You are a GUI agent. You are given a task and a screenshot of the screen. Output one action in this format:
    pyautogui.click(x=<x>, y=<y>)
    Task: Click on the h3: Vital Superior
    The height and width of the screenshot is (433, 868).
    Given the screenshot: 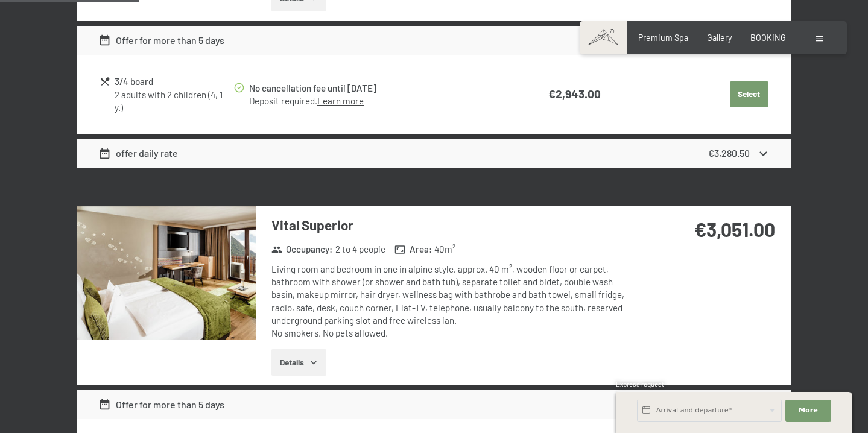 What is the action you would take?
    pyautogui.click(x=451, y=225)
    